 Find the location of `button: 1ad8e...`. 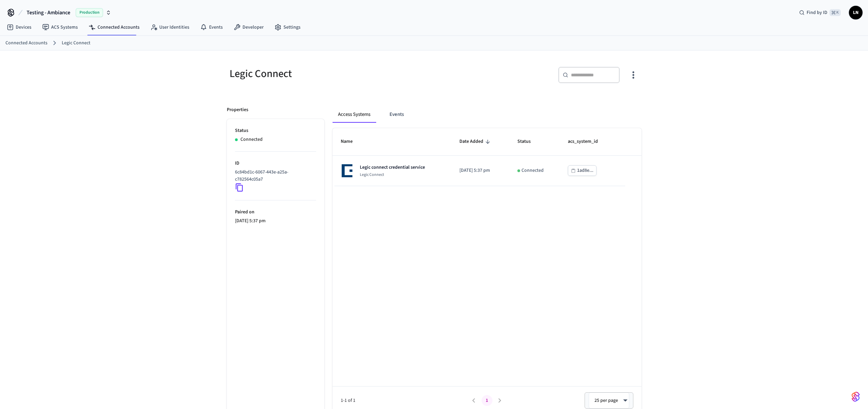

button: 1ad8e... is located at coordinates (582, 171).